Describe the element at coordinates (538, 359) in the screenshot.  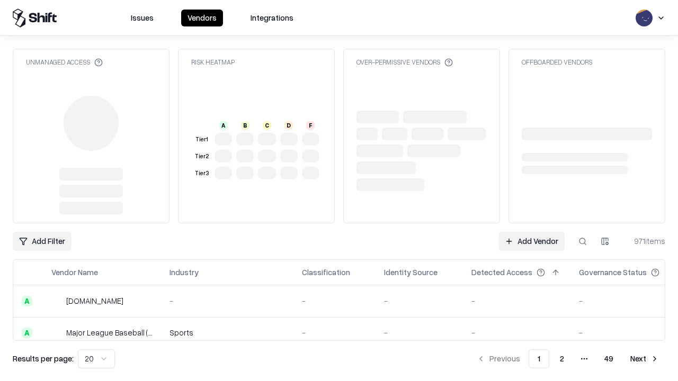
I see `button: 1` at that location.